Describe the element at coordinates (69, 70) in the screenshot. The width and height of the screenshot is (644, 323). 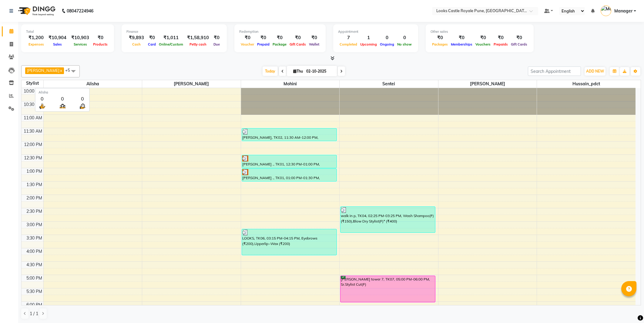
I see `span: +5` at that location.